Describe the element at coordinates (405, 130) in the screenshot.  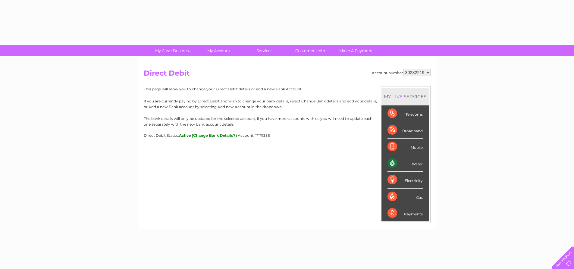
I see `div: Broadband` at that location.